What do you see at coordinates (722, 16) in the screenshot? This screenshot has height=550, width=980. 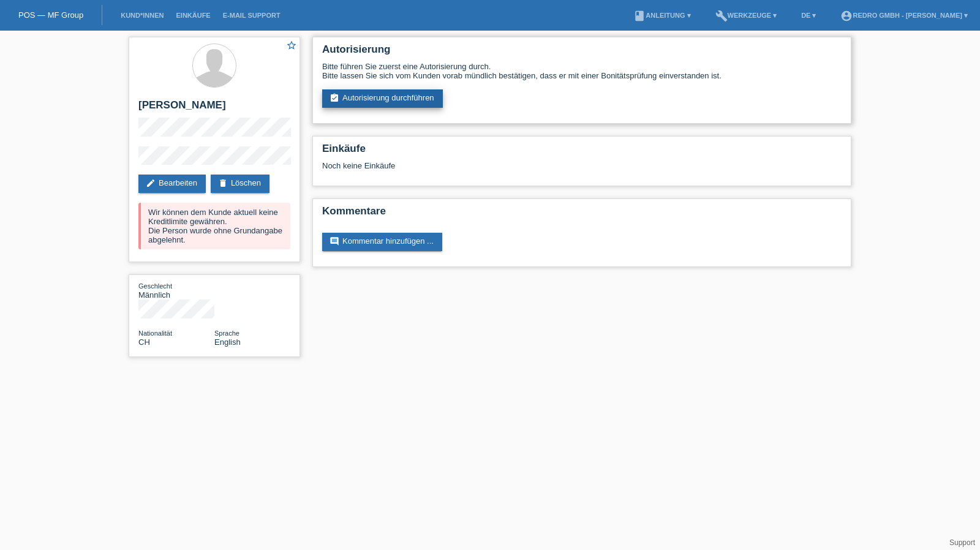 I see `i: build` at bounding box center [722, 16].